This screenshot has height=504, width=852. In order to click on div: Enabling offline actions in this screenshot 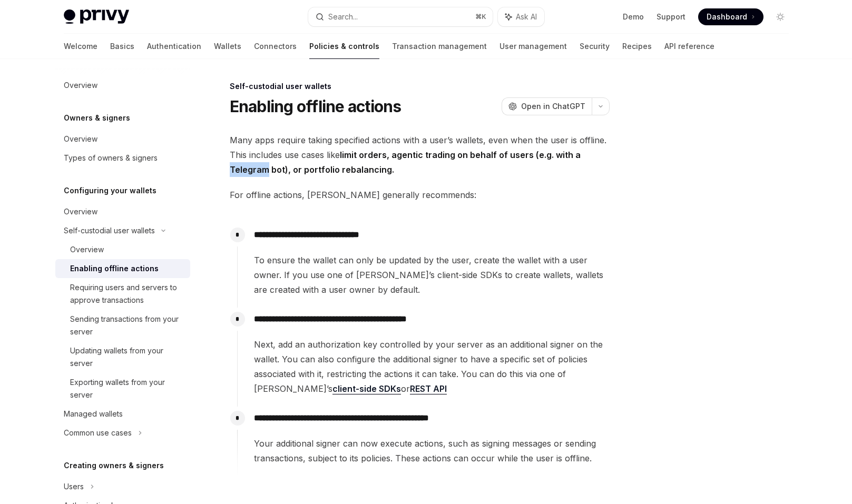, I will do `click(114, 268)`.